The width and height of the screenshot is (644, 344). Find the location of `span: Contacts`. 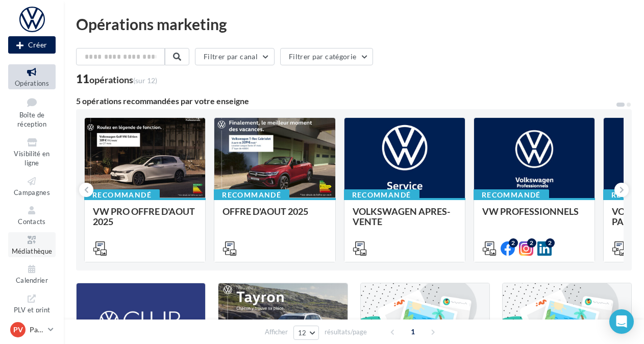

span: Contacts is located at coordinates (32, 222).